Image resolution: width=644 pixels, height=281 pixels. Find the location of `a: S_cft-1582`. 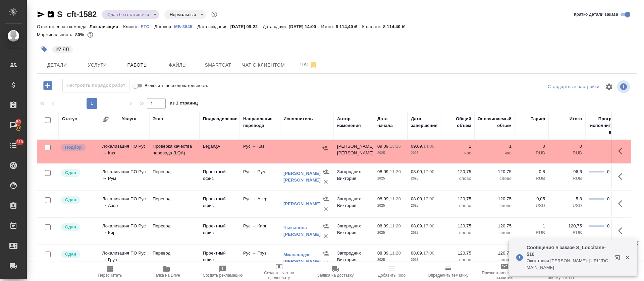

a: S_cft-1582 is located at coordinates (77, 14).